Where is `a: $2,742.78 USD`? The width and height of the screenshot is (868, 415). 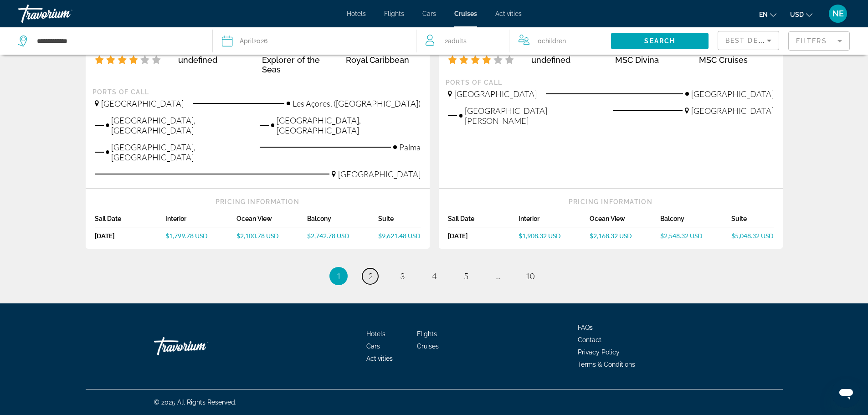
a: $2,742.78 USD is located at coordinates (343, 236).